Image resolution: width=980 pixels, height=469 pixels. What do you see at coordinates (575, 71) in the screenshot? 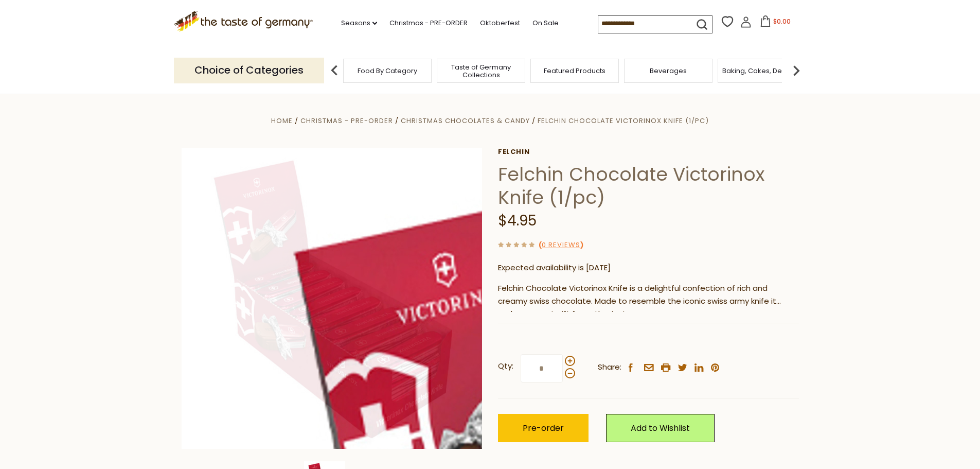
I see `span: Featured Products` at bounding box center [575, 71].